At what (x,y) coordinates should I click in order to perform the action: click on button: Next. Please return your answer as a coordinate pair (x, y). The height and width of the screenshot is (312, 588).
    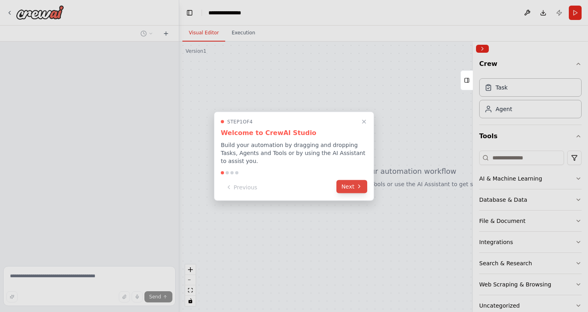
    Looking at the image, I should click on (352, 186).